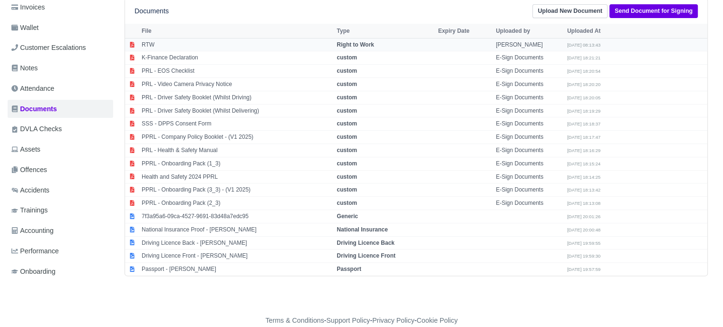  I want to click on span: Documents, so click(34, 109).